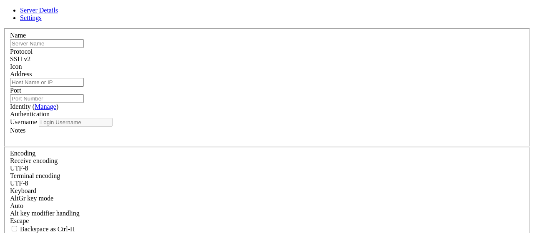 This screenshot has width=534, height=233. I want to click on label: Encoding, so click(23, 153).